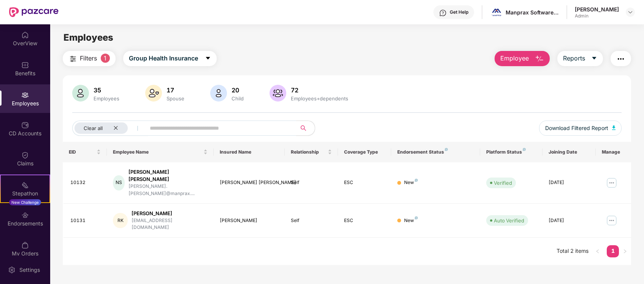 The width and height of the screenshot is (644, 284). I want to click on img: svg+xml;base64,PHN2ZyBpZD0iQ2xhaW0iIHhtbG5zPSJodHRwOi8vd3d3LnczLm9yZy8yMDAwL3N2ZyIgd2lkdGg9IjIwIi..., so click(25, 155).